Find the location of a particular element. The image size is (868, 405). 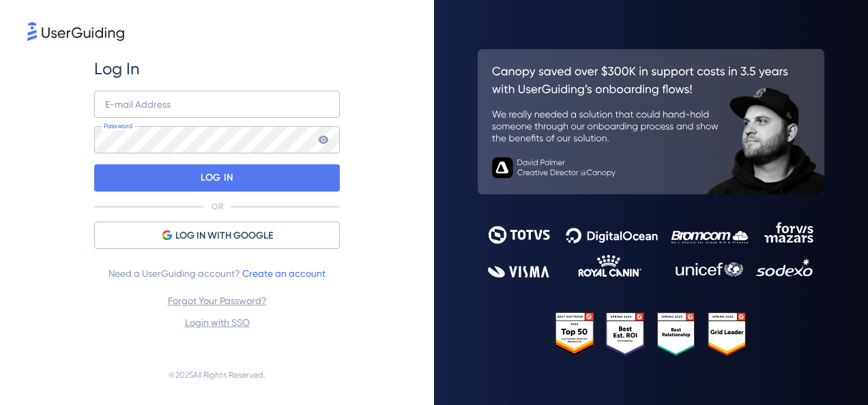

input: example@company.com is located at coordinates (217, 105).